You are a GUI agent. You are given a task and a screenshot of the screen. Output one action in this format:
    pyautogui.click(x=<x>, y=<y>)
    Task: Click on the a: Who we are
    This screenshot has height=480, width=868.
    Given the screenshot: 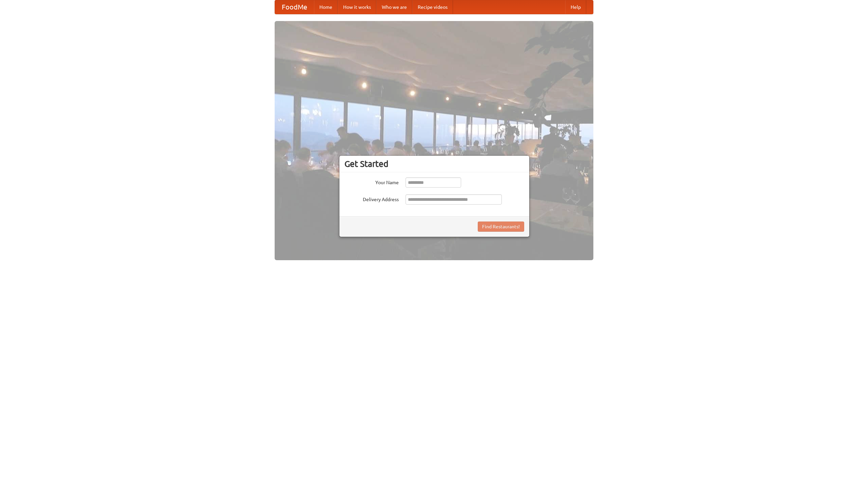 What is the action you would take?
    pyautogui.click(x=394, y=7)
    